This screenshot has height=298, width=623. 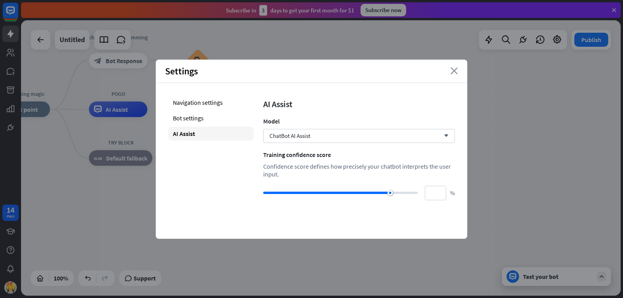 What do you see at coordinates (290, 10) in the screenshot?
I see `div: Subscribe in days to get your first month for $1` at bounding box center [290, 10].